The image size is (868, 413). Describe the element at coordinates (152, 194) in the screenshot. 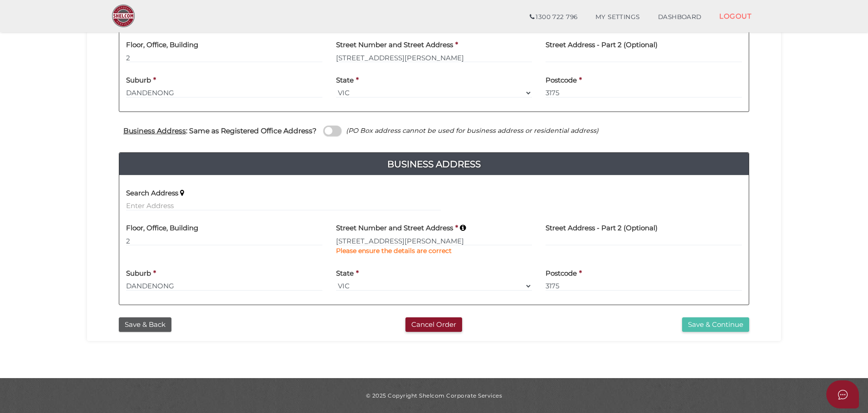

I see `h4: Search Address` at that location.